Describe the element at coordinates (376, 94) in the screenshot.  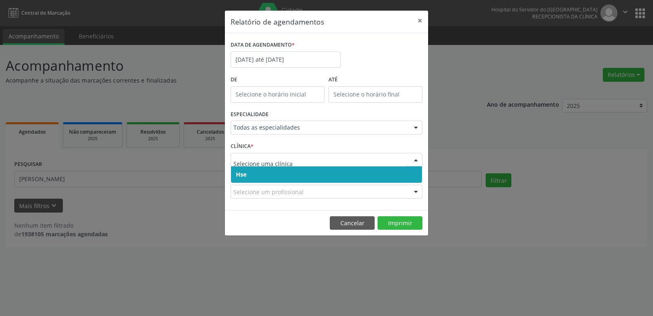
I see `input: Selecione o horário final` at that location.